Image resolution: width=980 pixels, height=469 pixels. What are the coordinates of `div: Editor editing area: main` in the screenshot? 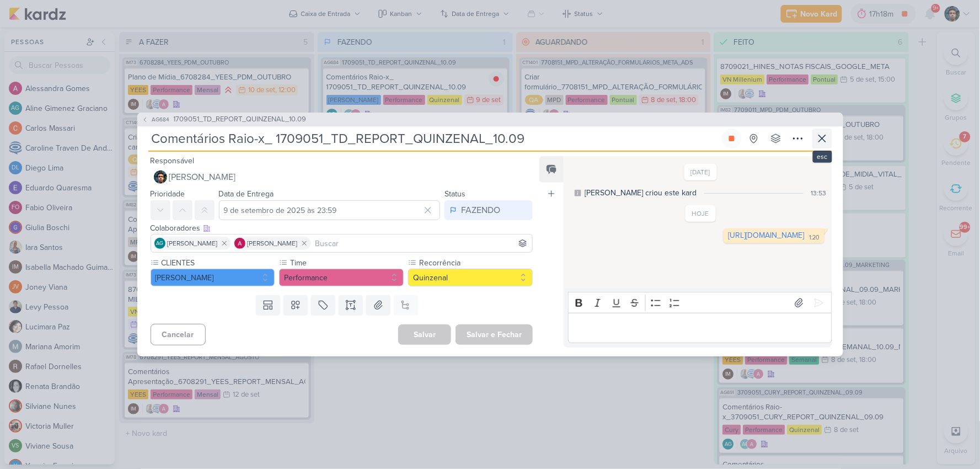 It's located at (700, 328).